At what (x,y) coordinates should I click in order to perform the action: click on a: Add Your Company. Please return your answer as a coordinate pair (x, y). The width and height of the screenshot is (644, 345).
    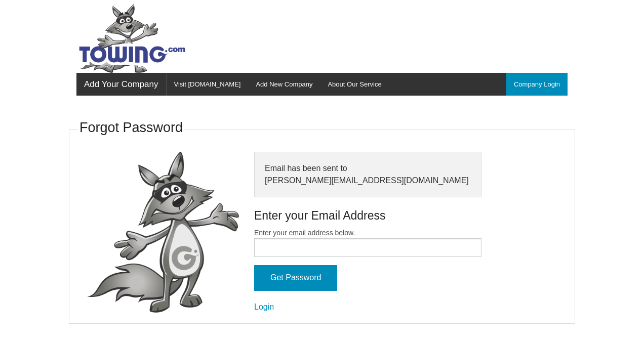
    Looking at the image, I should click on (121, 84).